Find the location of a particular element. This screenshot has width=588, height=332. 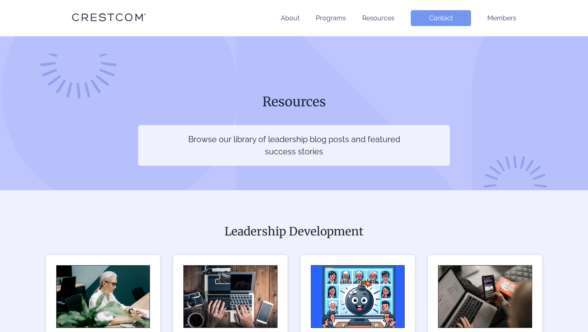

a: Contact is located at coordinates (441, 18).